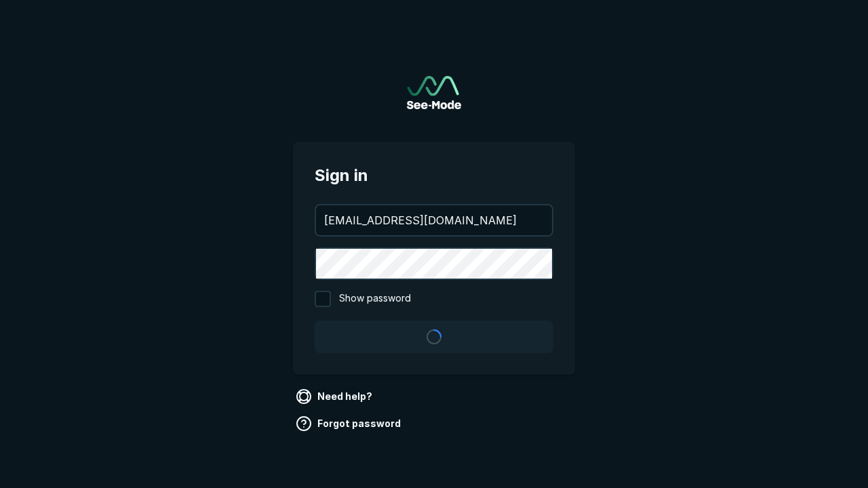  Describe the element at coordinates (375, 299) in the screenshot. I see `span: Show password` at that location.